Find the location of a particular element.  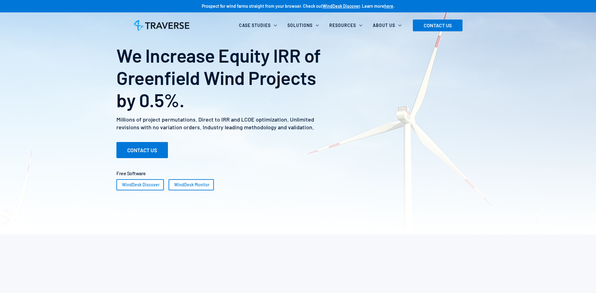

strong: here is located at coordinates (389, 6).